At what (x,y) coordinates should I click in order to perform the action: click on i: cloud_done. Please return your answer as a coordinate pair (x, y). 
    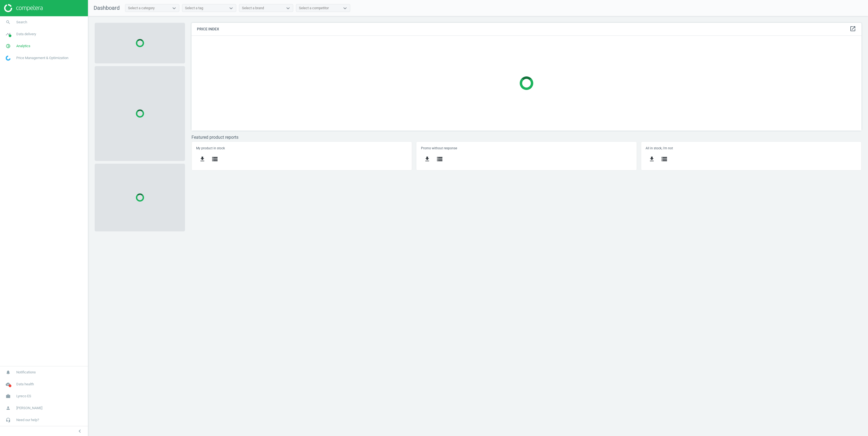
    Looking at the image, I should click on (8, 384).